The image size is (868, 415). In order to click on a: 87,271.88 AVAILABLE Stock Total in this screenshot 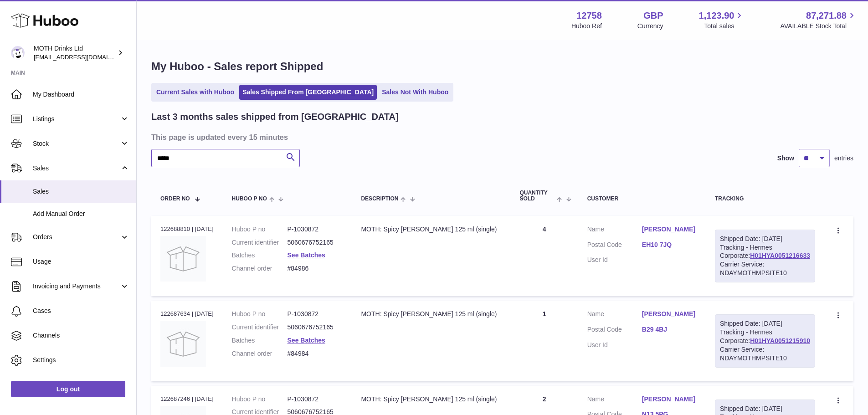, I will do `click(818, 20)`.